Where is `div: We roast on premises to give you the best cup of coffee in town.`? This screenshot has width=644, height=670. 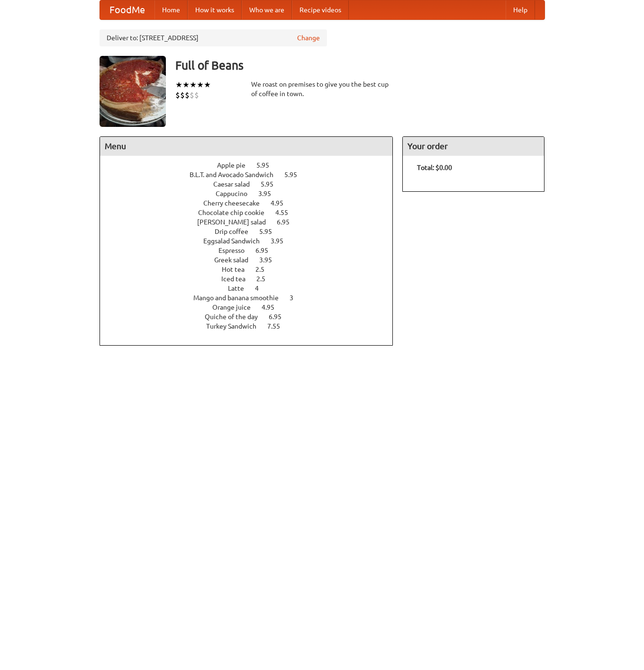
div: We roast on premises to give you the best cup of coffee in town. is located at coordinates (322, 89).